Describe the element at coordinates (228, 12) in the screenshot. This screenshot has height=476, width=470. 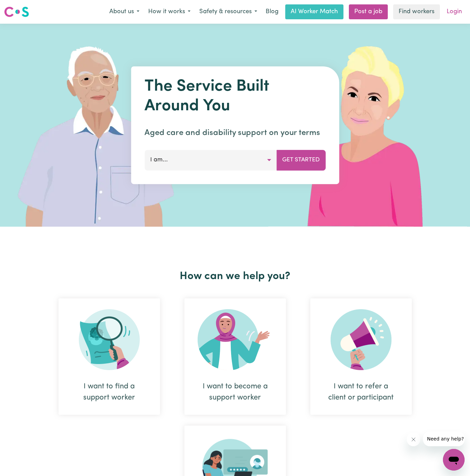
I see `button: Safety & resources` at that location.